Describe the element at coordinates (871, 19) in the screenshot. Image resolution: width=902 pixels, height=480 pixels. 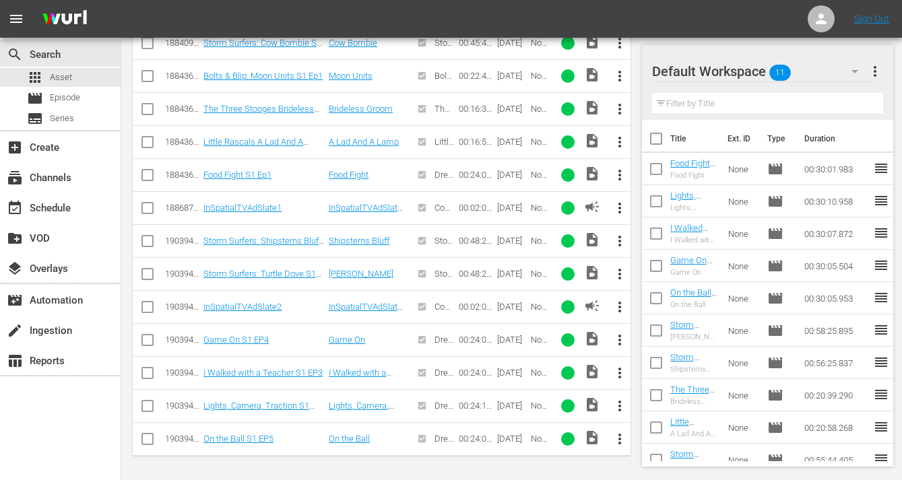
I see `a: Sign Out` at that location.